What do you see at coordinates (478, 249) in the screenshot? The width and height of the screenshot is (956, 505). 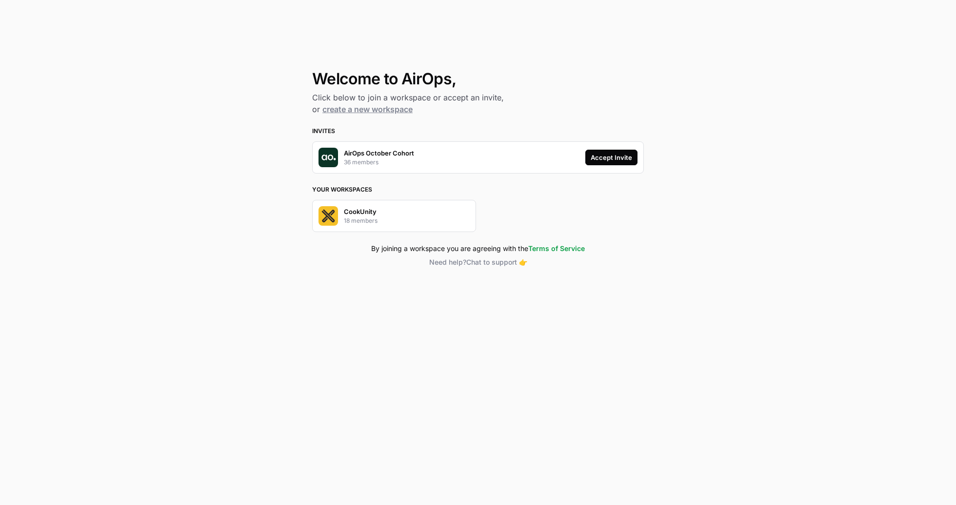 I see `div: By joining a workspace you are agreeing with the` at bounding box center [478, 249].